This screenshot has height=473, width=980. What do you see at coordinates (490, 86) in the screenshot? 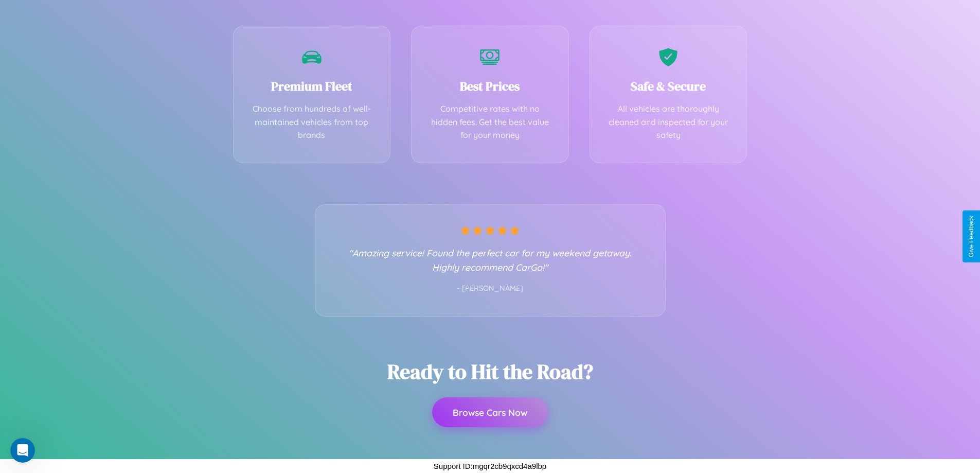
I see `h3: Best Prices` at bounding box center [490, 86].